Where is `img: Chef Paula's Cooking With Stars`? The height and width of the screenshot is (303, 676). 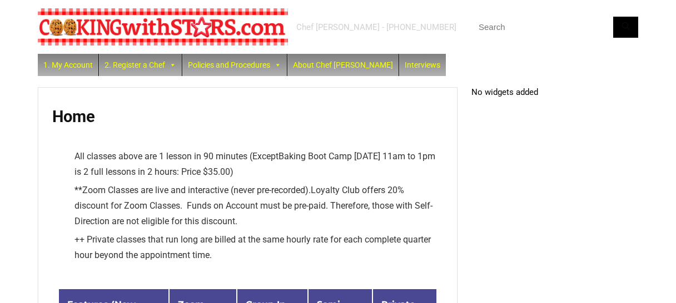 img: Chef Paula's Cooking With Stars is located at coordinates (163, 27).